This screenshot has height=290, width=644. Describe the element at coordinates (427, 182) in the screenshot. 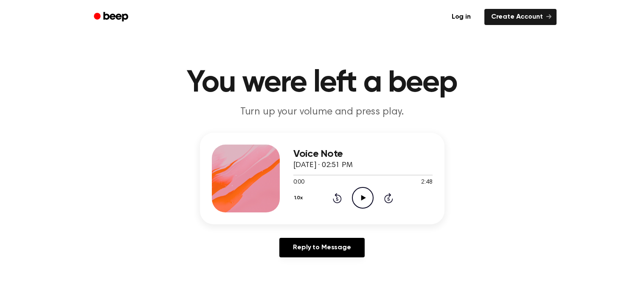

I see `span: 2:48` at that location.